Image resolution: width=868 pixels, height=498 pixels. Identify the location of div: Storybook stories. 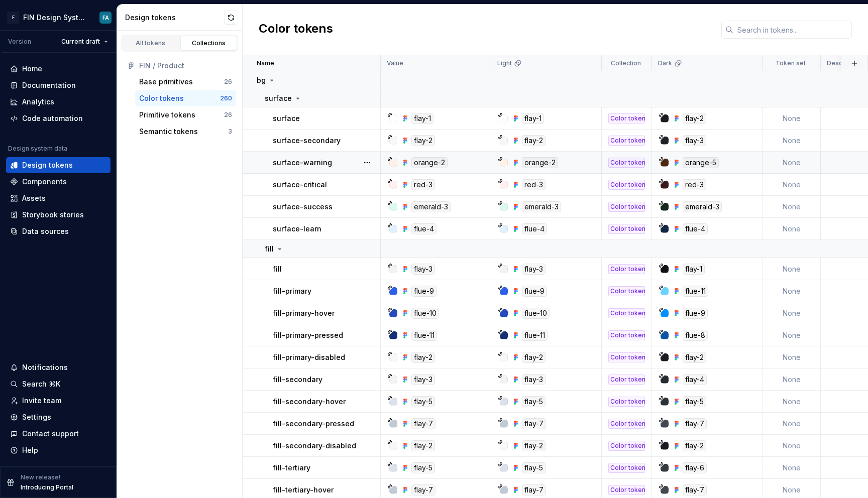
(53, 215).